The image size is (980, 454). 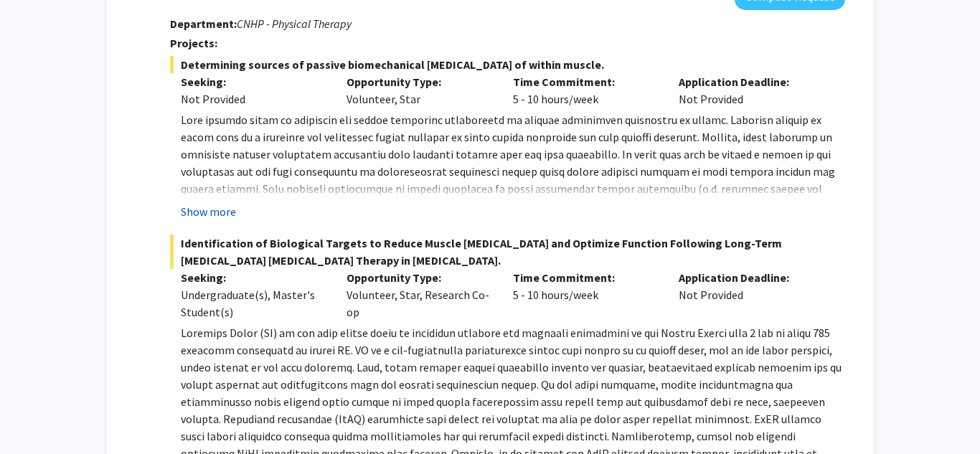 I want to click on p: Lore ipsumdo sitam co adipiscin eli seddoe temporinc utlaboreetd ma aliquae adminimven quisnostru..., so click(x=513, y=189).